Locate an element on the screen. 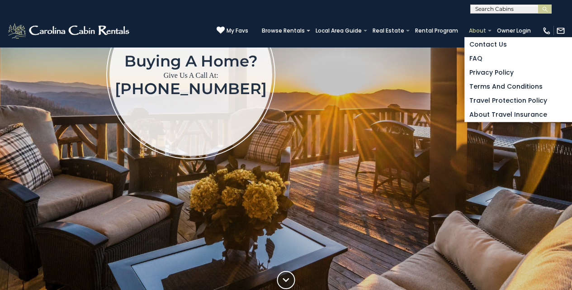  img: mail-regular-white.png is located at coordinates (561, 31).